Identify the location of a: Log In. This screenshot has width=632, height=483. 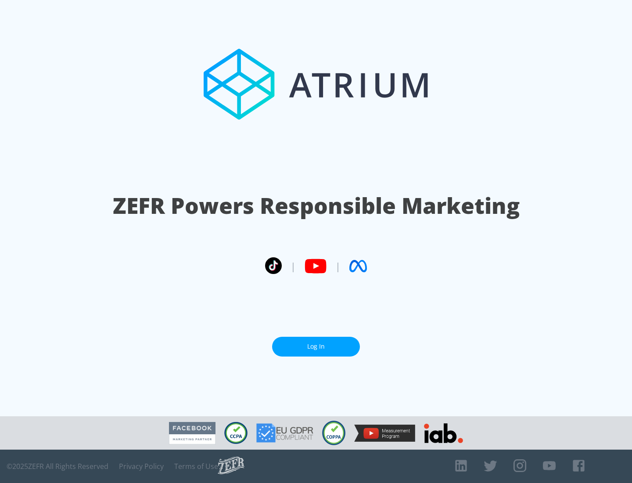
(316, 346).